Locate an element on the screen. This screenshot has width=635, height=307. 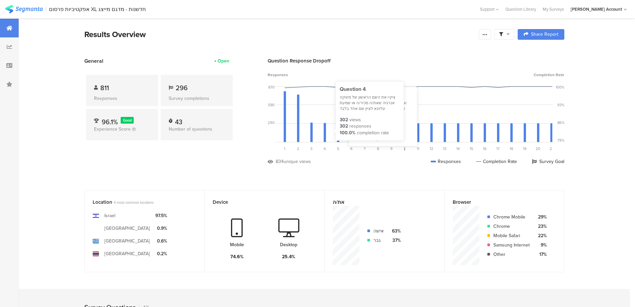
div: 63% is located at coordinates (395, 230).